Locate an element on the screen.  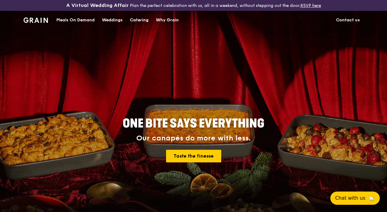
a: Why Grain is located at coordinates (167, 20).